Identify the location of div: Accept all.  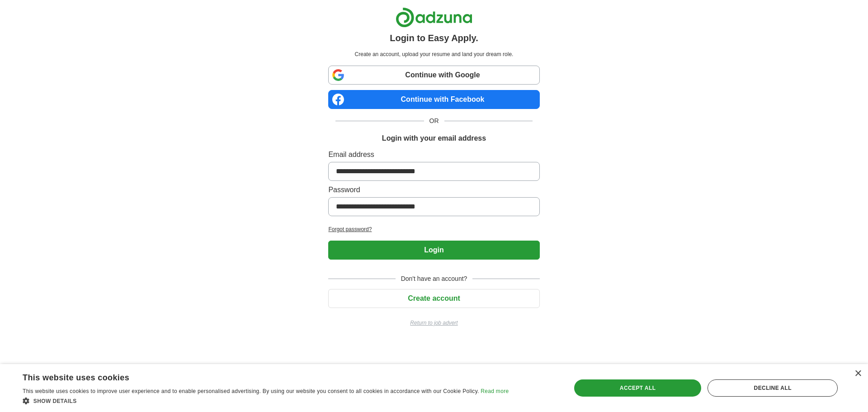
(638, 388).